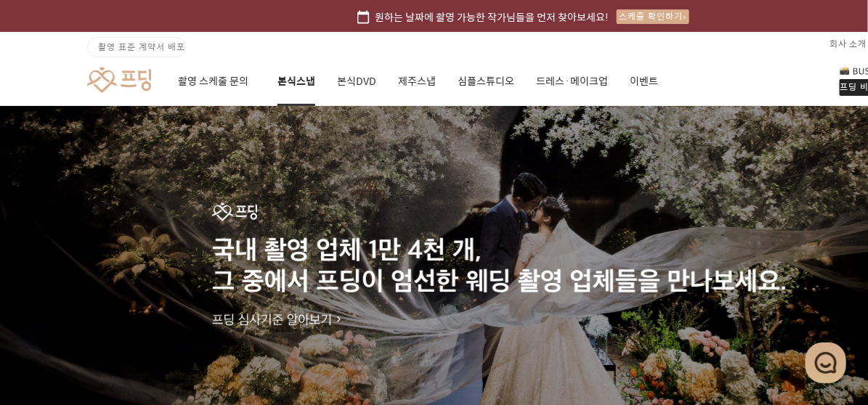 The width and height of the screenshot is (868, 405). I want to click on a: 제주스냅, so click(417, 81).